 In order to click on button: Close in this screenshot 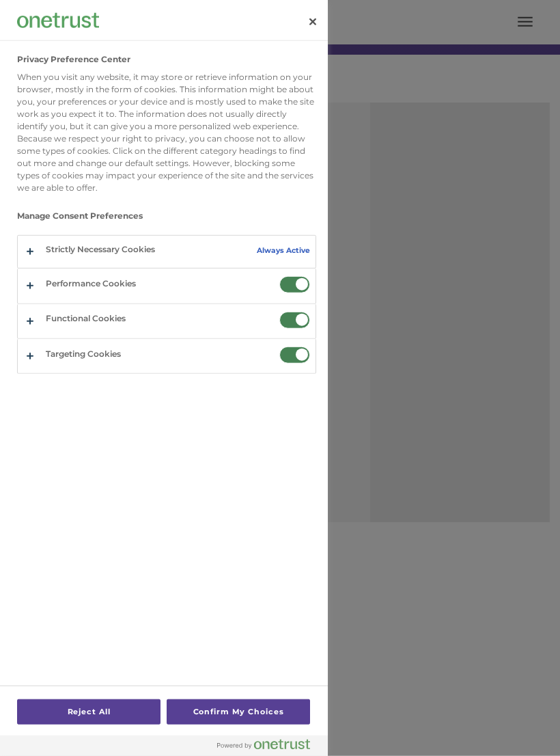, I will do `click(313, 22)`.